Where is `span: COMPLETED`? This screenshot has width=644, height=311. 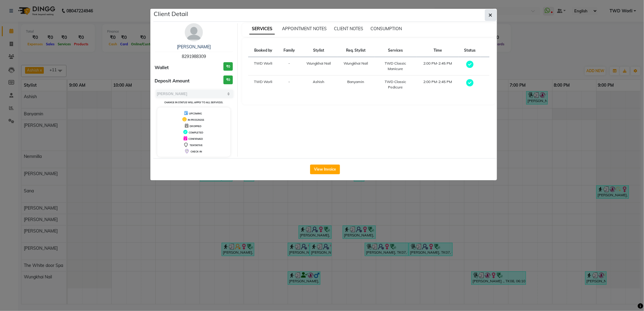 span: COMPLETED is located at coordinates (196, 132).